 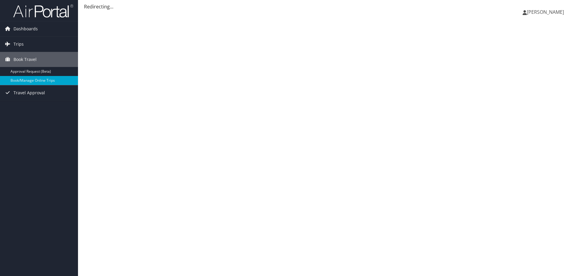 What do you see at coordinates (25, 59) in the screenshot?
I see `span: Book Travel` at bounding box center [25, 59].